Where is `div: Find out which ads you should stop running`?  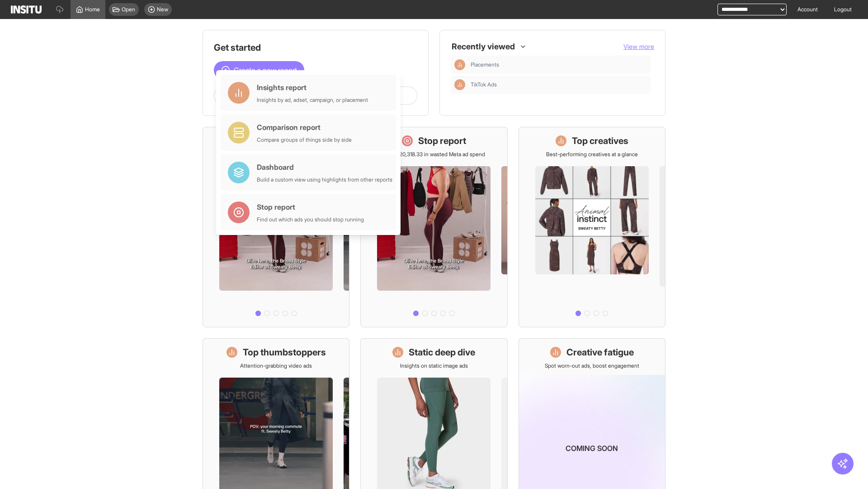 div: Find out which ads you should stop running is located at coordinates (310, 219).